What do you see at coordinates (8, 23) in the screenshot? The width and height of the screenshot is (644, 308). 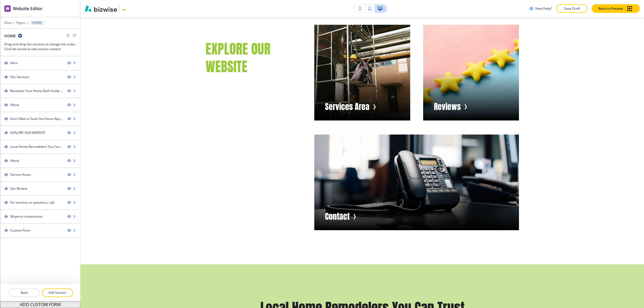 I see `button: Main` at bounding box center [8, 23].